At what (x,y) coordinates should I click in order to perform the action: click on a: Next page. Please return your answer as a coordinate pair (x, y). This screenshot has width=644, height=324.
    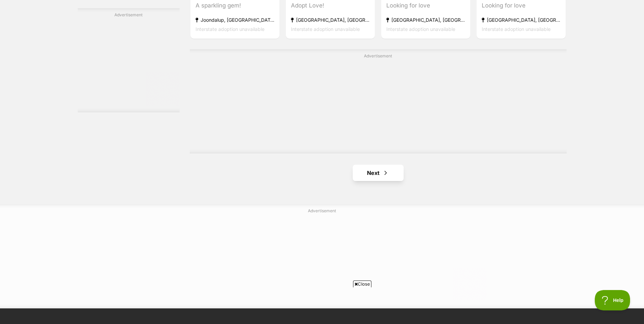
    Looking at the image, I should click on (378, 173).